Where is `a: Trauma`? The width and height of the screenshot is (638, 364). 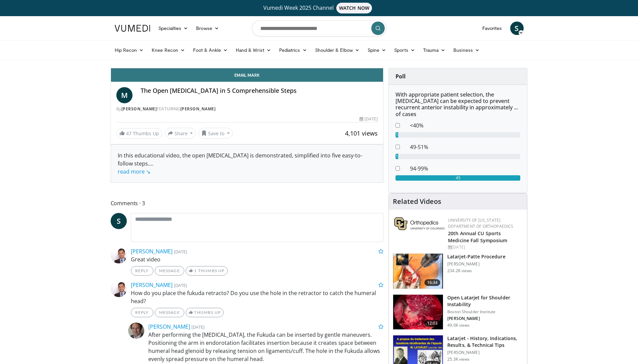 a: Trauma is located at coordinates (434, 50).